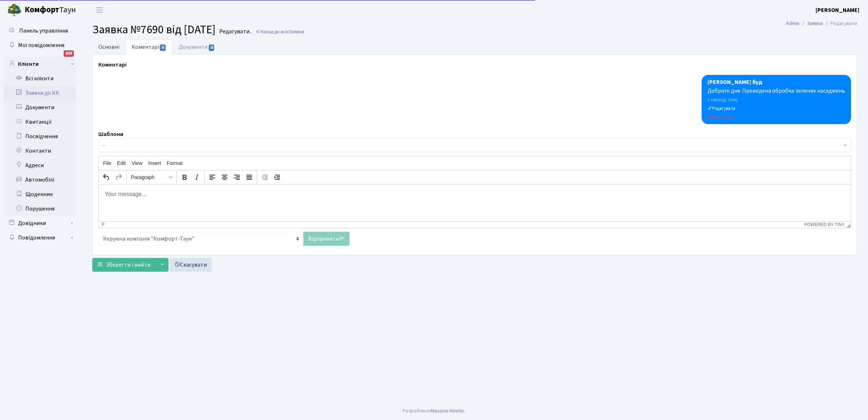 This screenshot has height=420, width=868. What do you see at coordinates (109, 46) in the screenshot?
I see `a: Основні` at bounding box center [109, 46].